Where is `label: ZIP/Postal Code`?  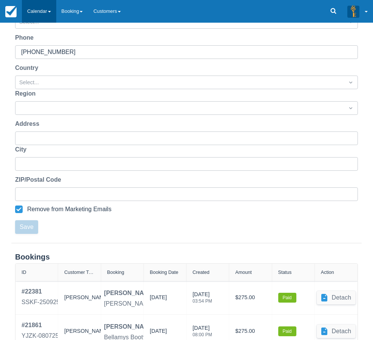
label: ZIP/Postal Code is located at coordinates (40, 180).